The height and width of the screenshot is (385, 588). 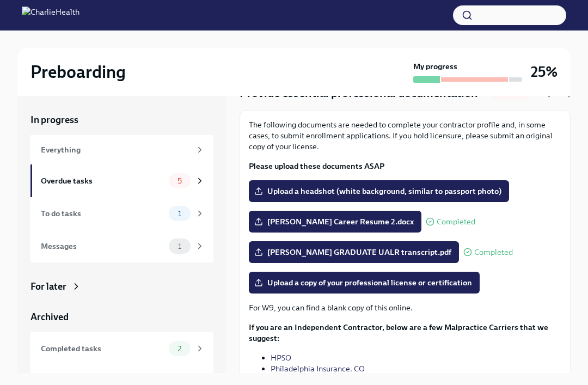 What do you see at coordinates (122, 120) in the screenshot?
I see `div: In progress` at bounding box center [122, 120].